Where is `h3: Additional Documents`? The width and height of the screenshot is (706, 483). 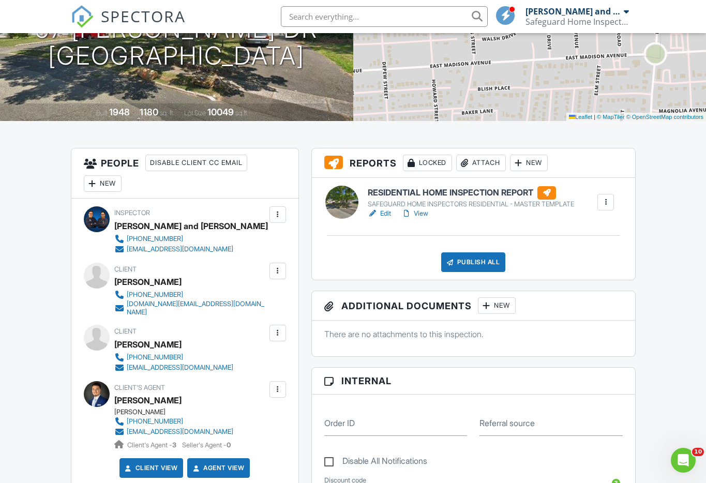
h3: Additional Documents is located at coordinates (473, 306).